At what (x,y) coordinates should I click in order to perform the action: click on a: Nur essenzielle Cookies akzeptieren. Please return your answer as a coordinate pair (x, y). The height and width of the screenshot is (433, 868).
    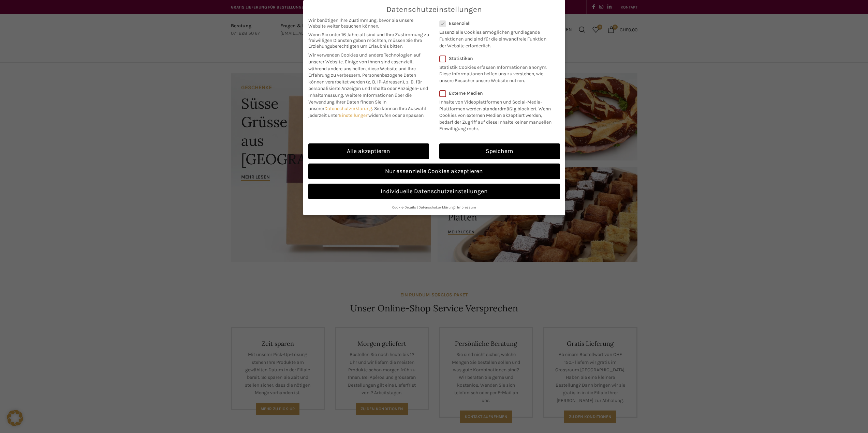
    Looking at the image, I should click on (434, 171).